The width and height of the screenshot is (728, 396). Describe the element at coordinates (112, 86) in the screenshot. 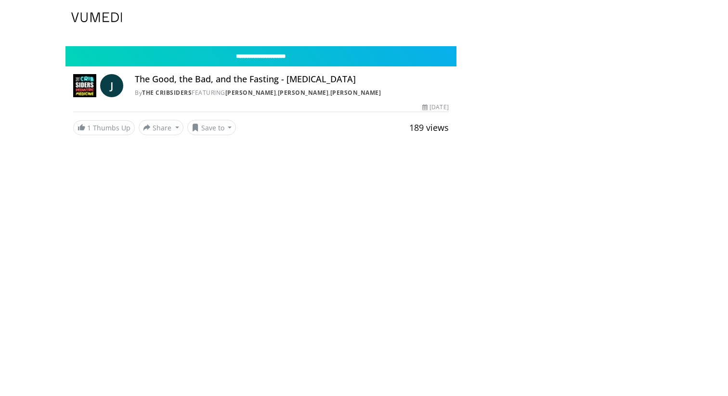

I see `span: J` at that location.